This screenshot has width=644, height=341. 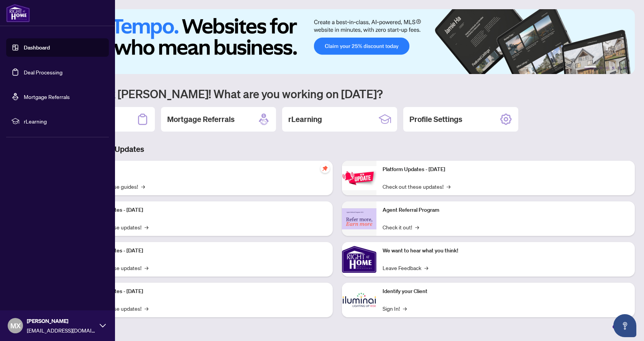 What do you see at coordinates (436, 119) in the screenshot?
I see `h2: Profile Settings` at bounding box center [436, 119].